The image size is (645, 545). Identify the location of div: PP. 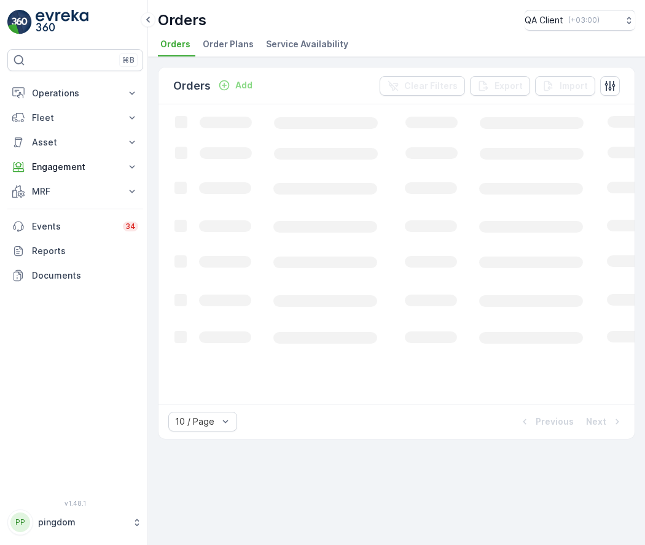
(20, 522).